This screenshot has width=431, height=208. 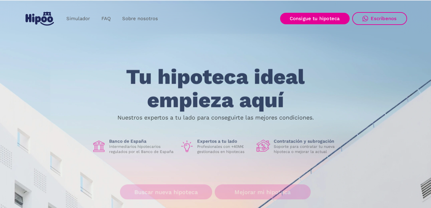 I want to click on a: Buscar nueva hipoteca, so click(x=166, y=192).